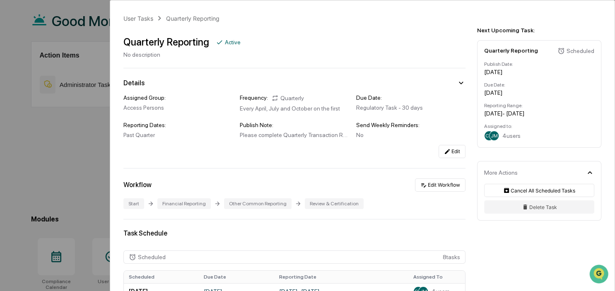 The image size is (615, 291). Describe the element at coordinates (31, 109) in the screenshot. I see `a: 🖐️Preclearance` at that location.